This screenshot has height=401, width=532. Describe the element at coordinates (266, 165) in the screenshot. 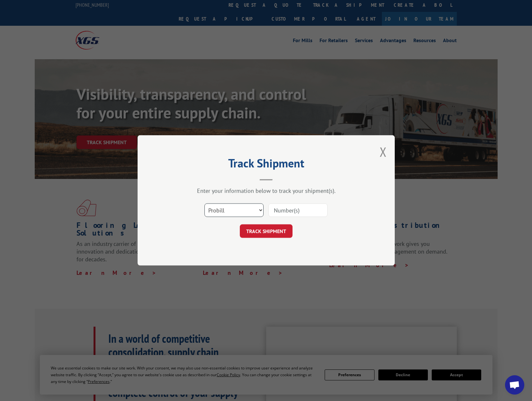

I see `h2: Track Shipment` at that location.